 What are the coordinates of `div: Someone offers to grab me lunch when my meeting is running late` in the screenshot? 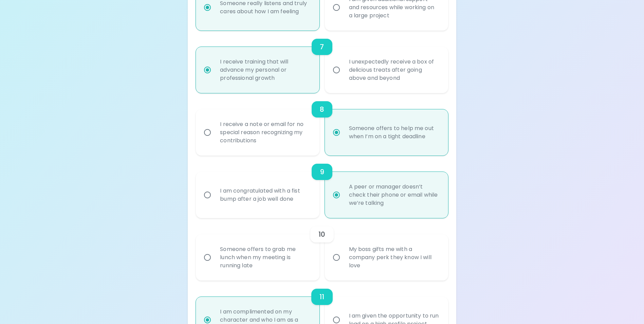 It's located at (265, 258).